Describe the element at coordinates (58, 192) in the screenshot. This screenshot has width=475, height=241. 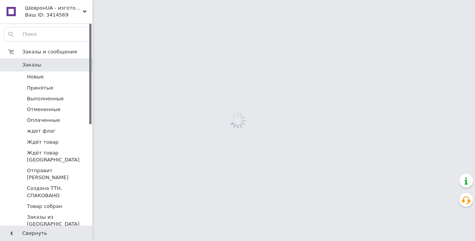
I see `span: Создана ТТН, СПАКОВАНО` at that location.